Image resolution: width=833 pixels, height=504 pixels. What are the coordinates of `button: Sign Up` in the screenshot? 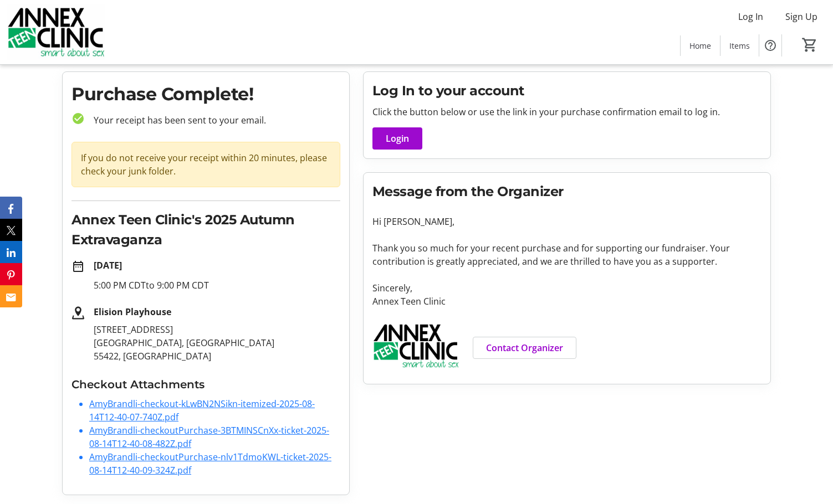 It's located at (801, 17).